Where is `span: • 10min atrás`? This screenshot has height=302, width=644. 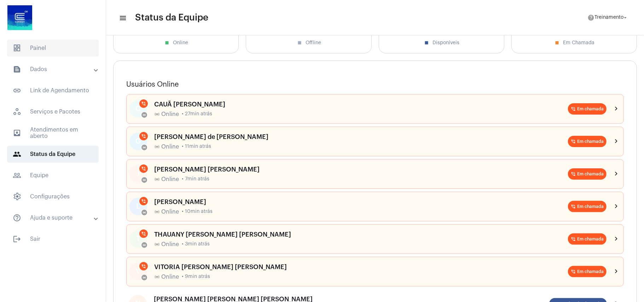
span: • 10min atrás is located at coordinates (197, 212).